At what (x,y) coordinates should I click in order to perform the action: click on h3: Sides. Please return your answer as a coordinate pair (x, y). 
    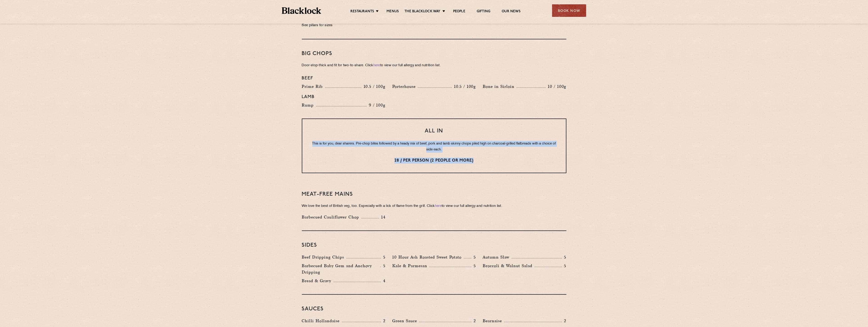
    Looking at the image, I should click on (434, 245).